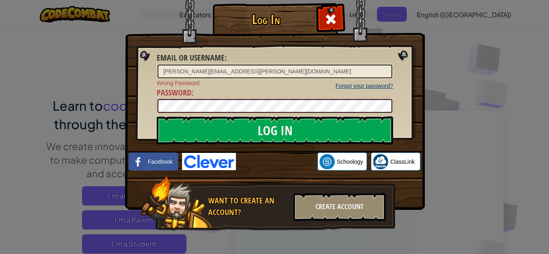 The image size is (549, 254). What do you see at coordinates (209, 162) in the screenshot?
I see `img: clever-logo-blue.png` at bounding box center [209, 162].